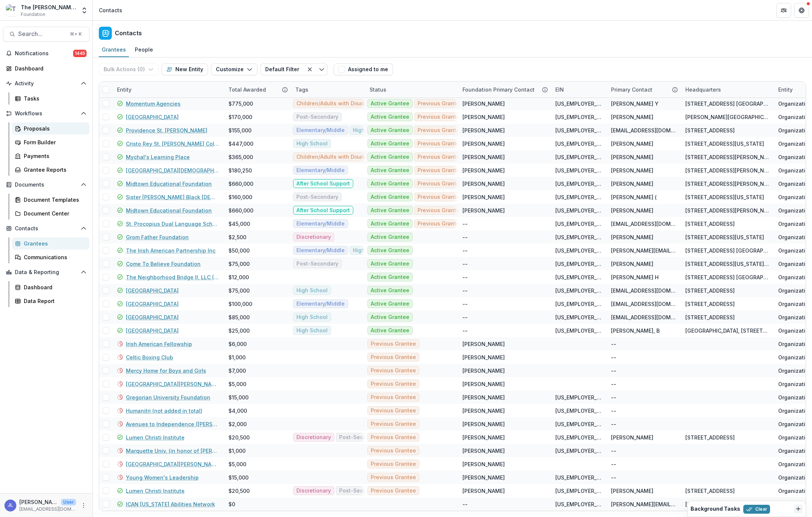  I want to click on div: People, so click(144, 49).